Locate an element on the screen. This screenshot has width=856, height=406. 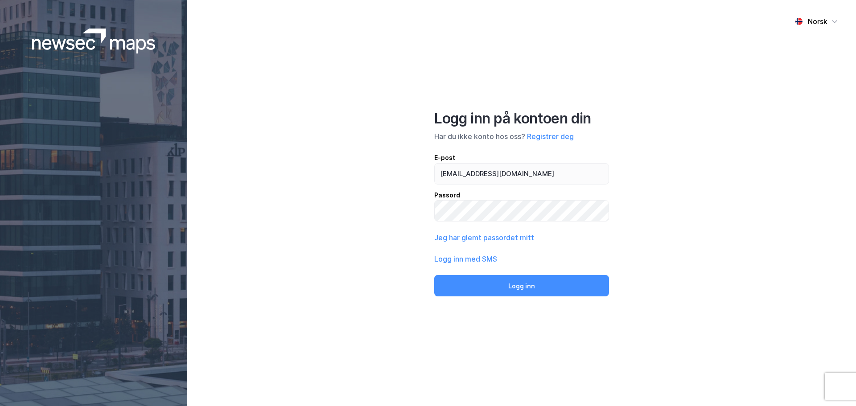
button: Registrer deg is located at coordinates (550, 136).